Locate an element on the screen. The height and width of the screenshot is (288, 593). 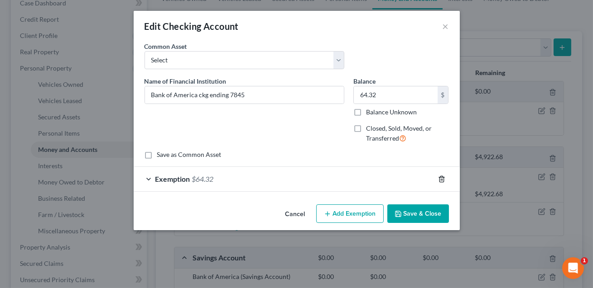
label: Balance is located at coordinates (364, 81).